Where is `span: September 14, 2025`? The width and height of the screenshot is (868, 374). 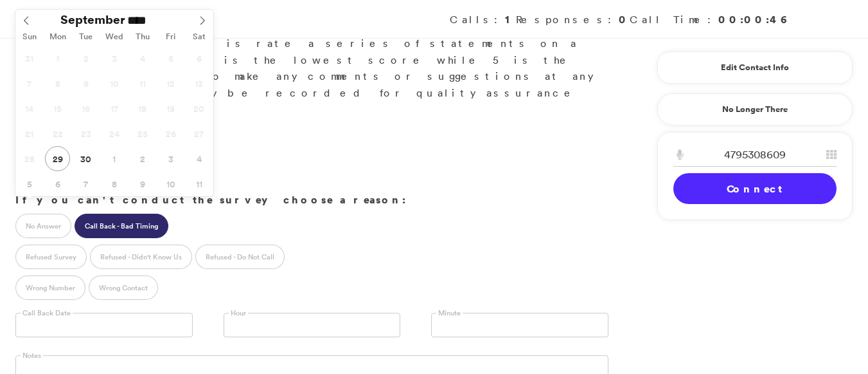 span: September 14, 2025 is located at coordinates (29, 108).